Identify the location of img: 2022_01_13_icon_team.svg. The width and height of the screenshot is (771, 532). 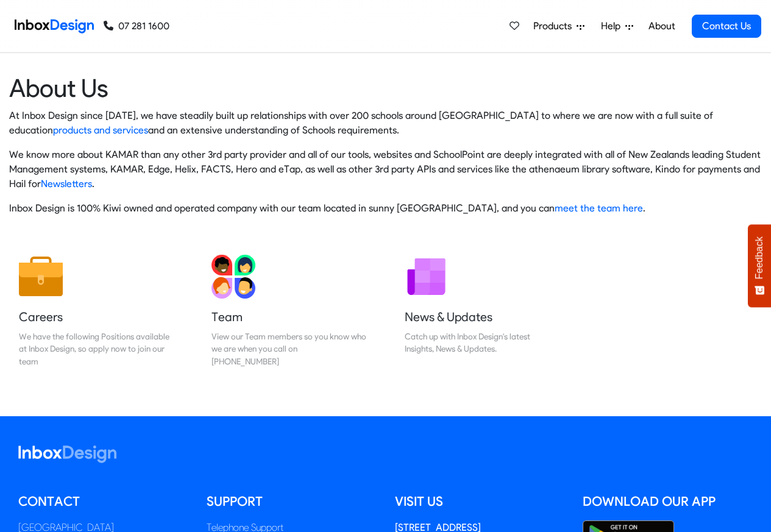
(234, 276).